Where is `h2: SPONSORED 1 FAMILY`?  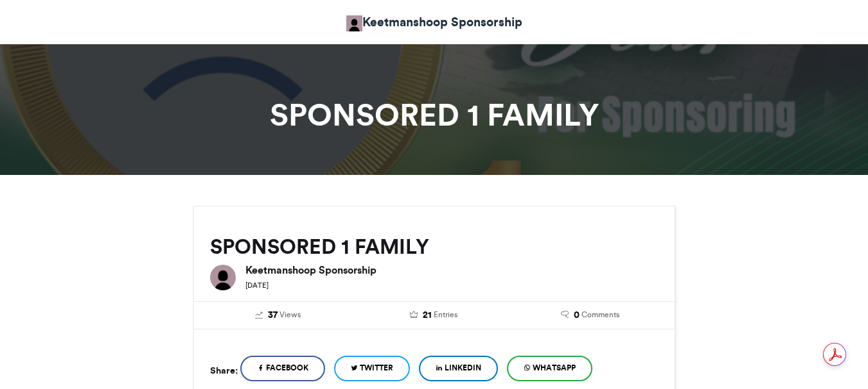
h2: SPONSORED 1 FAMILY is located at coordinates (434, 247).